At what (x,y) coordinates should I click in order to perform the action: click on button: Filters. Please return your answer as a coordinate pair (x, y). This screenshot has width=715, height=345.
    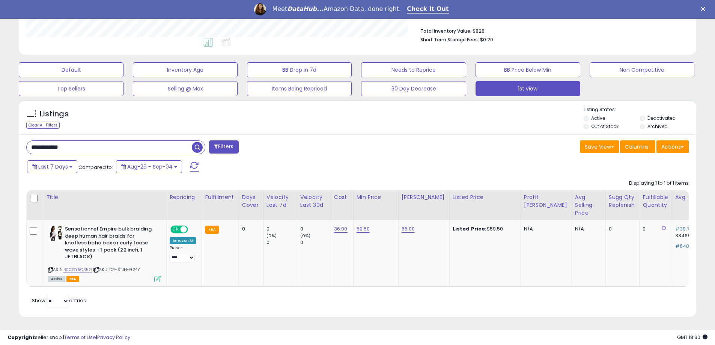
    Looking at the image, I should click on (224, 147).